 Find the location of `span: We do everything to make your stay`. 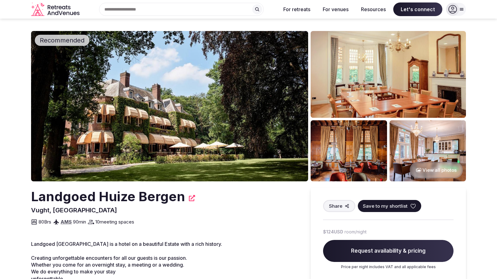

span: We do everything to make your stay is located at coordinates (73, 272).